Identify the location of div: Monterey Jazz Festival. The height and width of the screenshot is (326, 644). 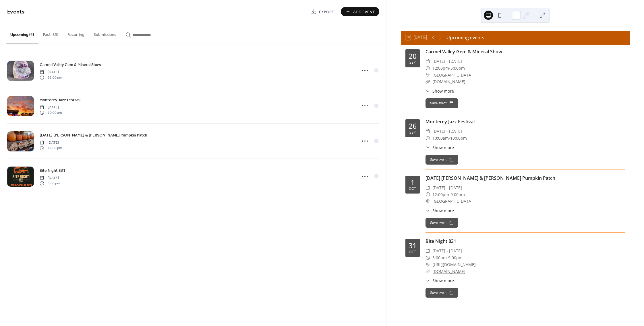
(525, 122).